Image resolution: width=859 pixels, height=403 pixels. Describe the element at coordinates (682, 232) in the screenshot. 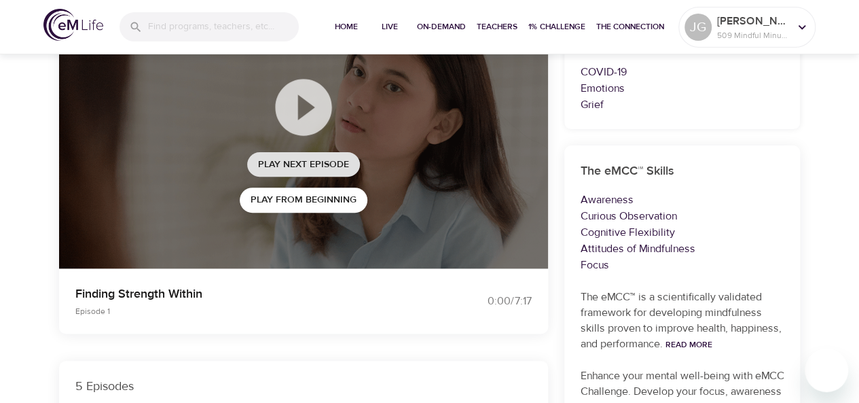

I see `p: Cognitive Flexibility` at that location.